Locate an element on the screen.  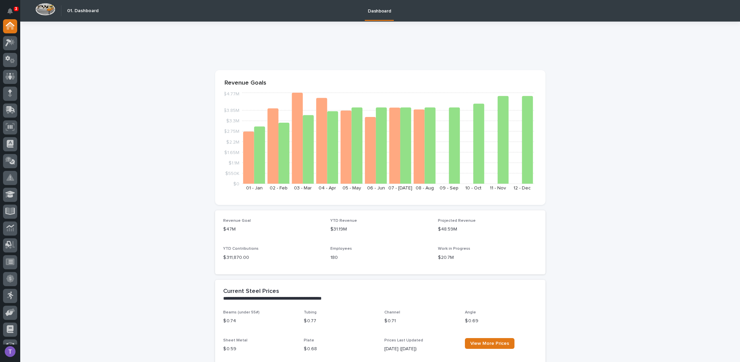
span: Employees is located at coordinates (341, 249).